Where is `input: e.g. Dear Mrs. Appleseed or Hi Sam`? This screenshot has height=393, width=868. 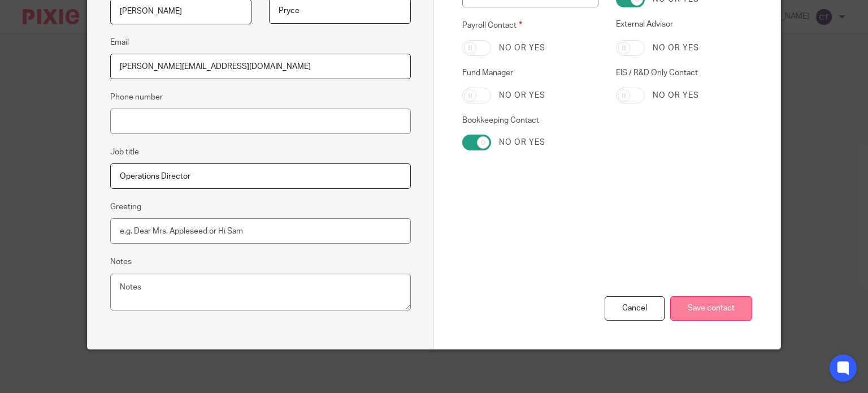
input: e.g. Dear Mrs. Appleseed or Hi Sam is located at coordinates (261, 230).